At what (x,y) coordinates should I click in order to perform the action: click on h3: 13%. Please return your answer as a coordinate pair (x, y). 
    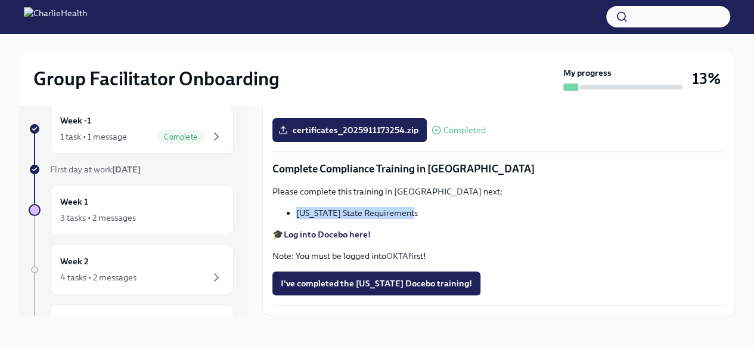
    Looking at the image, I should click on (706, 79).